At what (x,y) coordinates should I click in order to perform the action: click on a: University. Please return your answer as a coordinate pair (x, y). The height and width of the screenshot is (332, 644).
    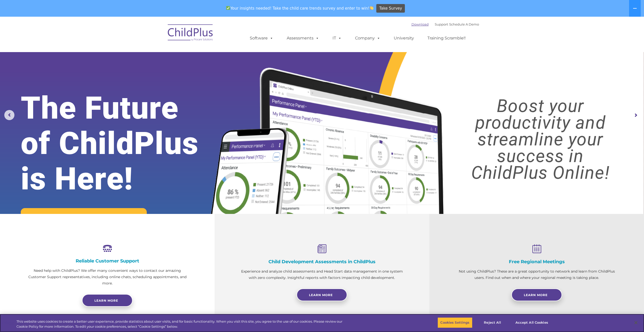
    Looking at the image, I should click on (404, 38).